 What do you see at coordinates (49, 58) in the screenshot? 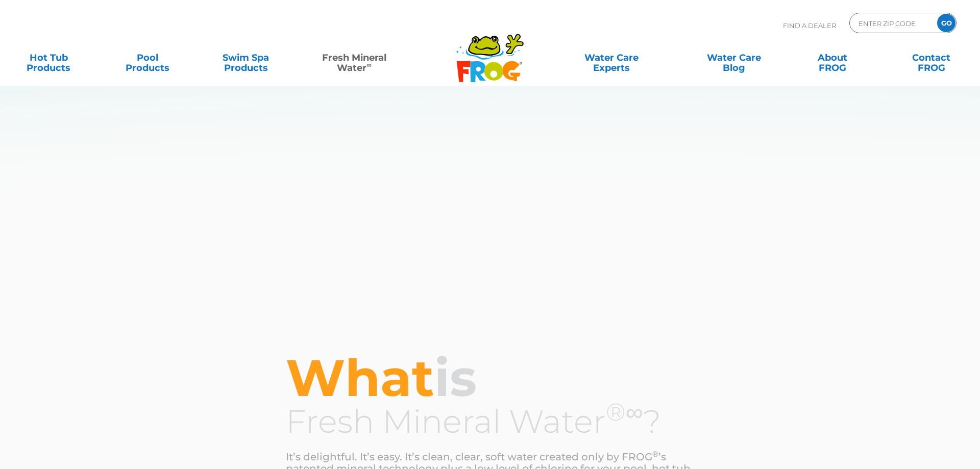
I see `a: Hot TubProducts` at bounding box center [49, 58].